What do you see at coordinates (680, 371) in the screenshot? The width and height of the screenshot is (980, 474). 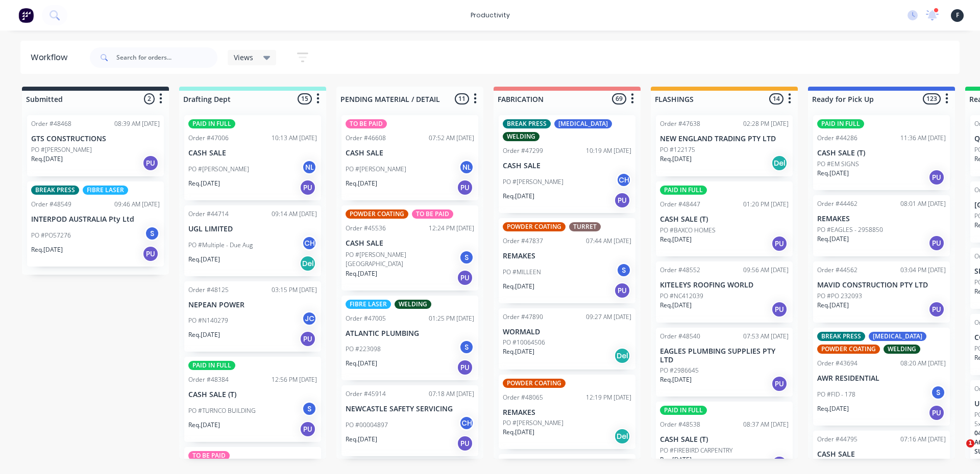 I see `p: PO #2986645` at bounding box center [680, 371].